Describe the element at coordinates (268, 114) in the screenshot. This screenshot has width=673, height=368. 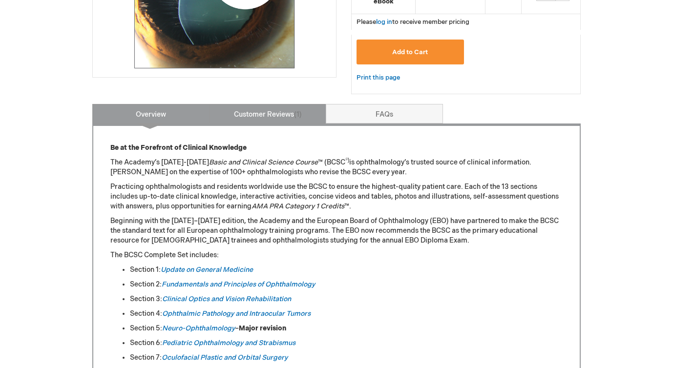
I see `a: Customer Reviews1` at that location.